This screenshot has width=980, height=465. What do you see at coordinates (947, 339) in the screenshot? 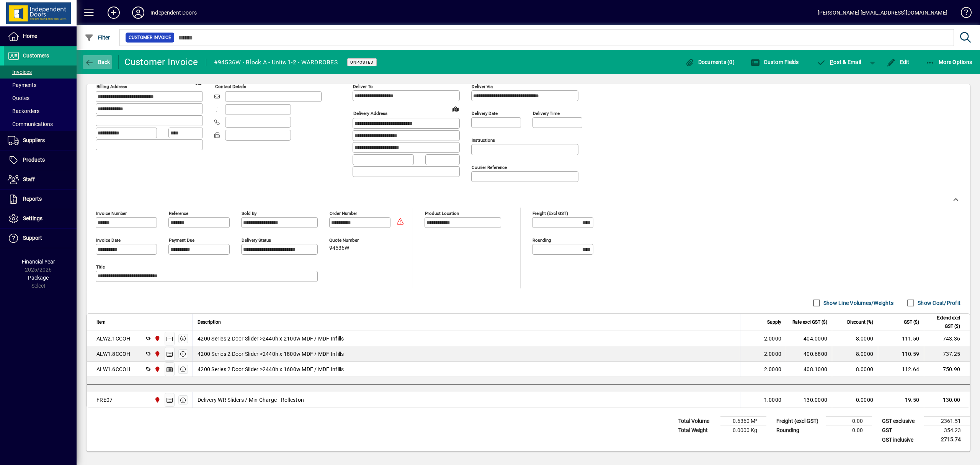
I see `td: 743.36` at bounding box center [947, 339].